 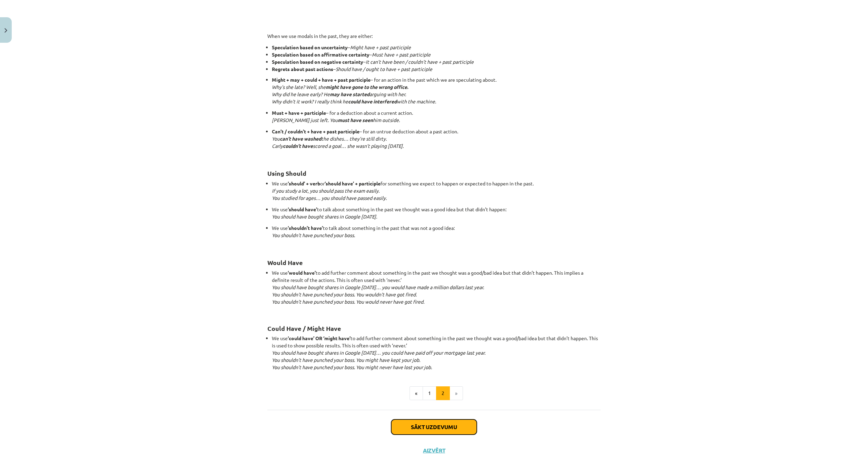 I want to click on strong: Would Have, so click(x=285, y=262).